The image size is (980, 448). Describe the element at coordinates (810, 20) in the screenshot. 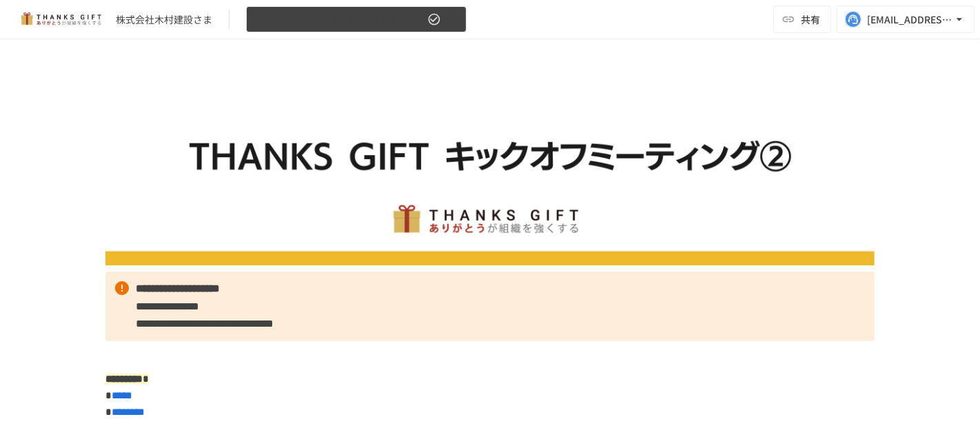

I see `span: 共有` at that location.